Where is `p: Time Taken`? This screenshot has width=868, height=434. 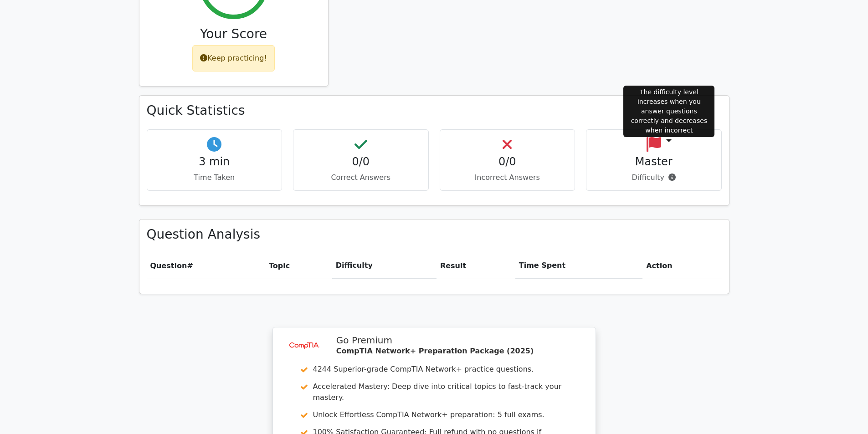 p: Time Taken is located at coordinates (215, 177).